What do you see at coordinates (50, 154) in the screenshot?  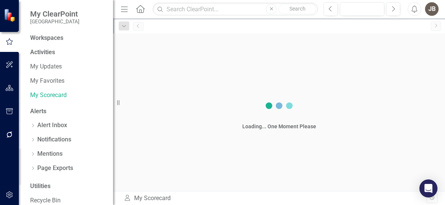 I see `a: Mentions` at bounding box center [50, 154].